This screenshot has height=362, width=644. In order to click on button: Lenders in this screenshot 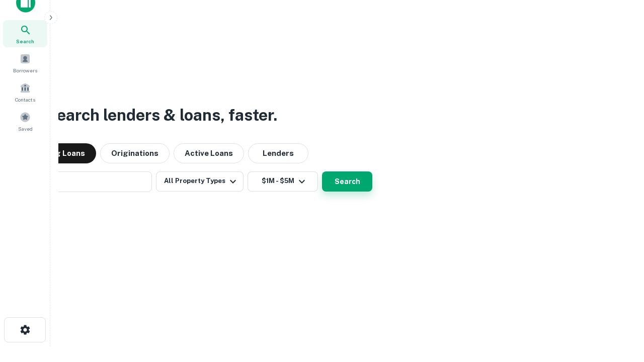, I will do `click(279, 153)`.